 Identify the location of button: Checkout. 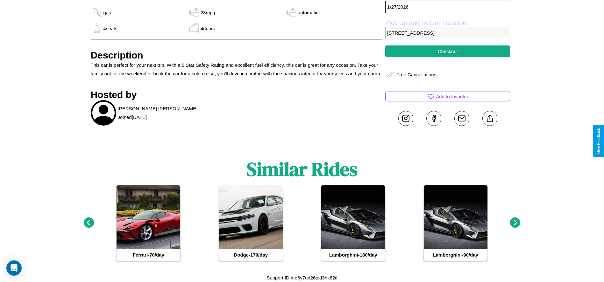
(447, 51).